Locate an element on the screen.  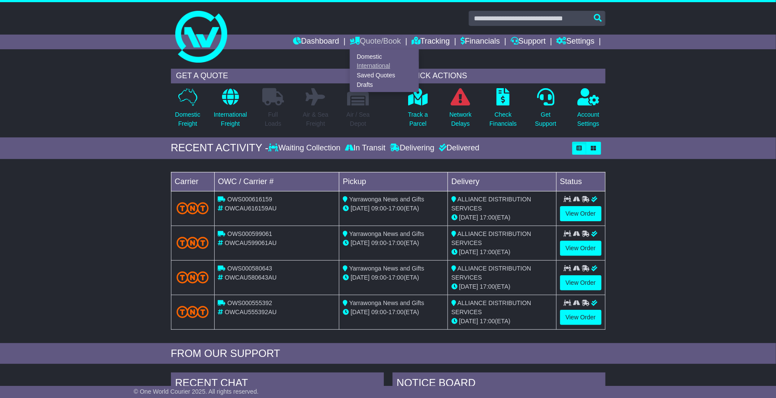
div: Waiting Collection is located at coordinates (305, 148).